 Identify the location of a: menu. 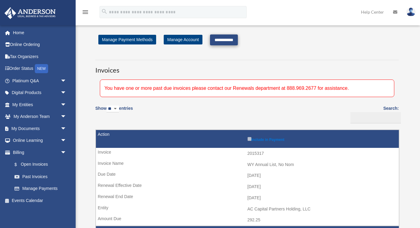
(85, 13).